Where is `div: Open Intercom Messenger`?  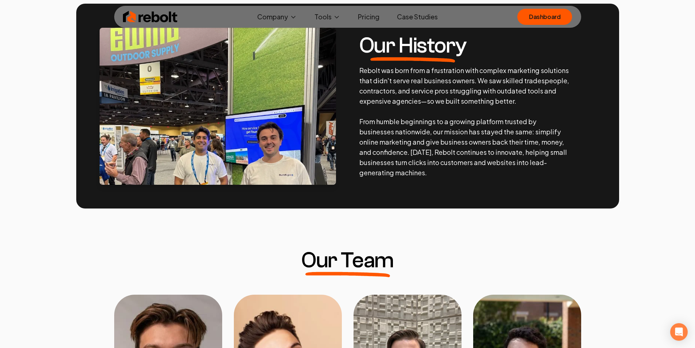
div: Open Intercom Messenger is located at coordinates (679, 332).